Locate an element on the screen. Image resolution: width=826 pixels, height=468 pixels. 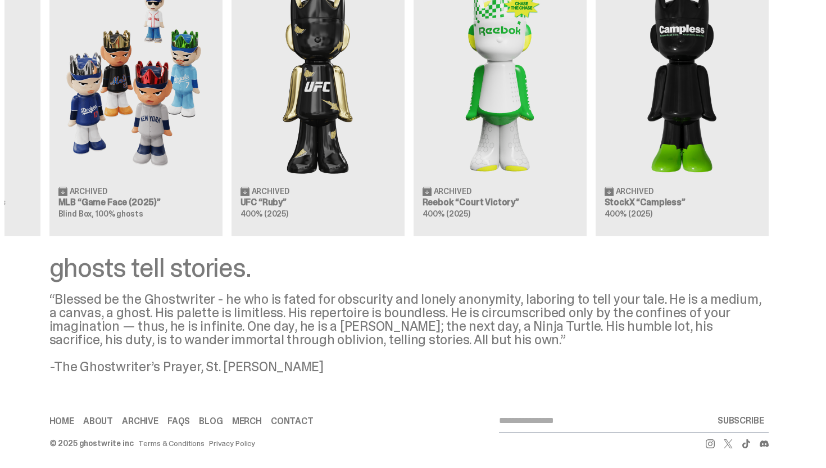
span: 100% ghosts is located at coordinates (119, 214).